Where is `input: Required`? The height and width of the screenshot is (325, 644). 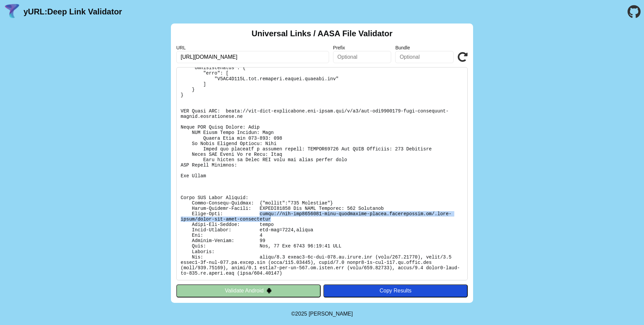
input: Required is located at coordinates (253, 57).